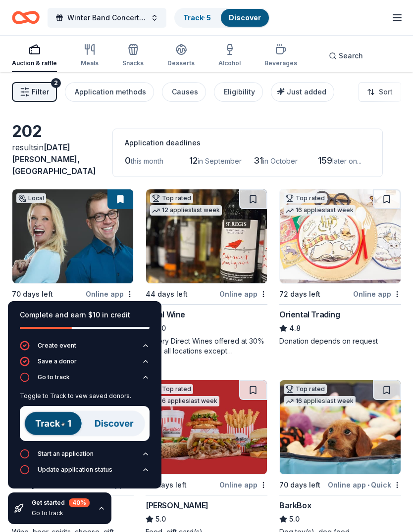 The image size is (413, 532). What do you see at coordinates (73, 236) in the screenshot?
I see `img: Image for Central Minnesota Orthodontics` at bounding box center [73, 236].